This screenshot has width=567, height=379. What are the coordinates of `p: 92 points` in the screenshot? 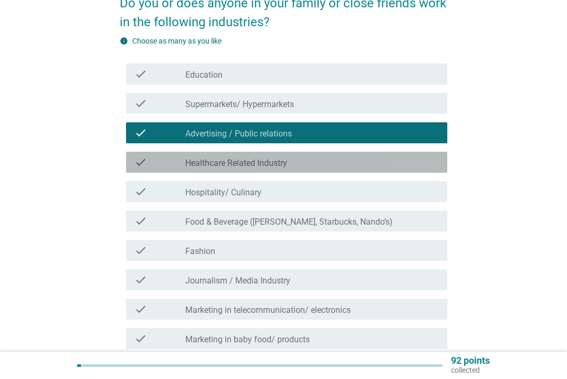 It's located at (471, 361).